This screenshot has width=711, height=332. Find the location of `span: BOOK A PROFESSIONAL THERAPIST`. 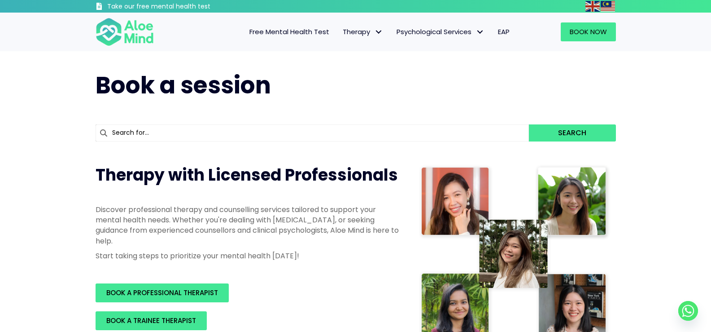

span: BOOK A PROFESSIONAL THERAPIST is located at coordinates (162, 292).